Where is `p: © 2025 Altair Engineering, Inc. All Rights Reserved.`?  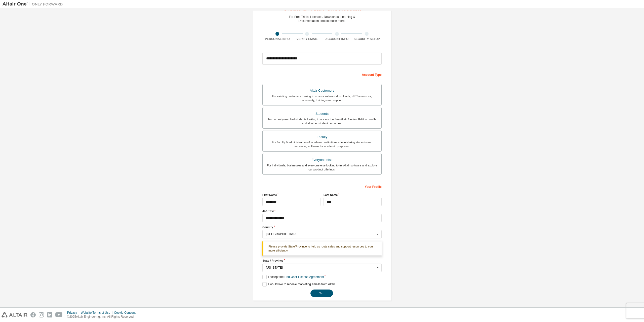
p: © 2025 Altair Engineering, Inc. All Rights Reserved. is located at coordinates (103, 316).